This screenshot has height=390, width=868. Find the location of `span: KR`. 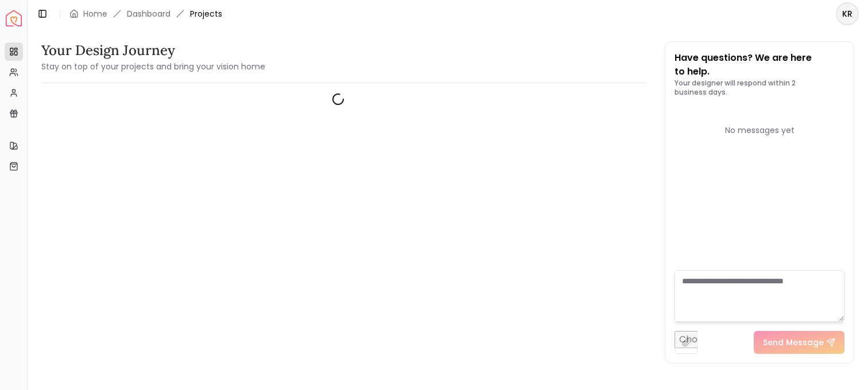

span: KR is located at coordinates (848, 14).